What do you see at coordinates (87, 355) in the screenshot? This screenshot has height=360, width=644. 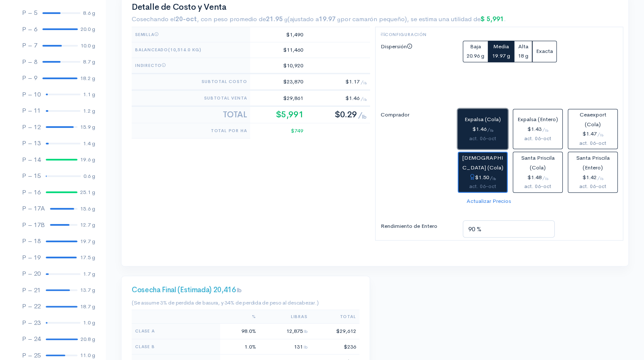 I see `div: 11.0 g` at bounding box center [87, 355].